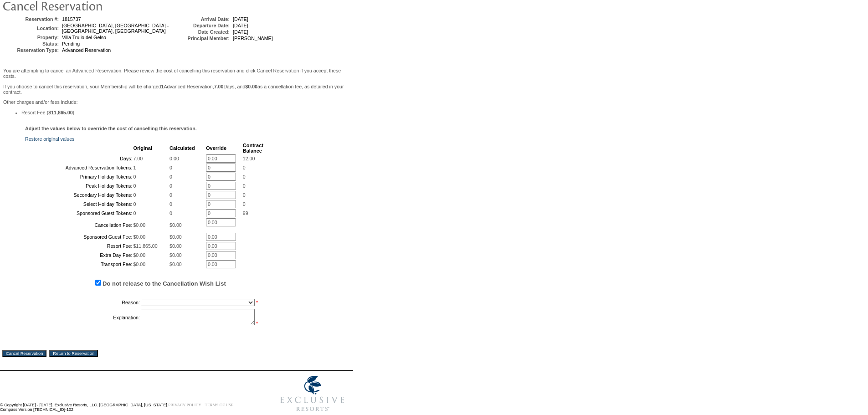  I want to click on span: 1, so click(134, 168).